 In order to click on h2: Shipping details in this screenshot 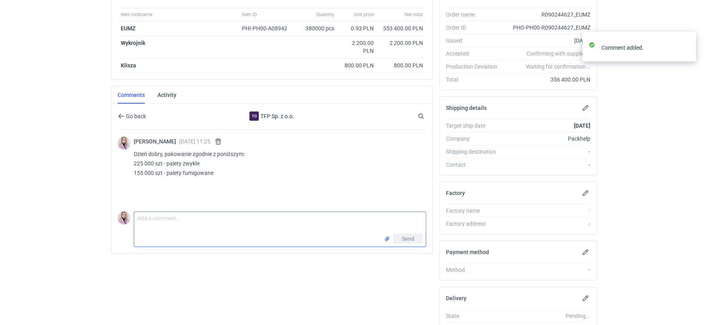, I will do `click(466, 108)`.